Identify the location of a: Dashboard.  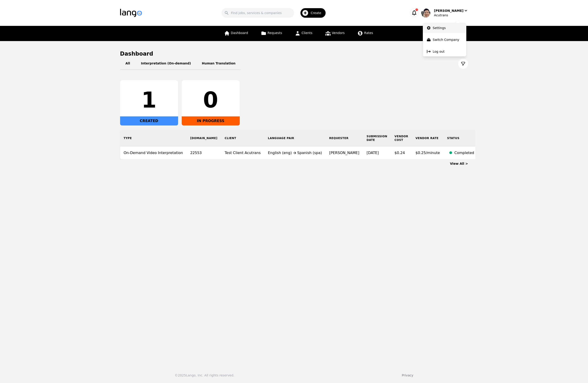
(236, 33).